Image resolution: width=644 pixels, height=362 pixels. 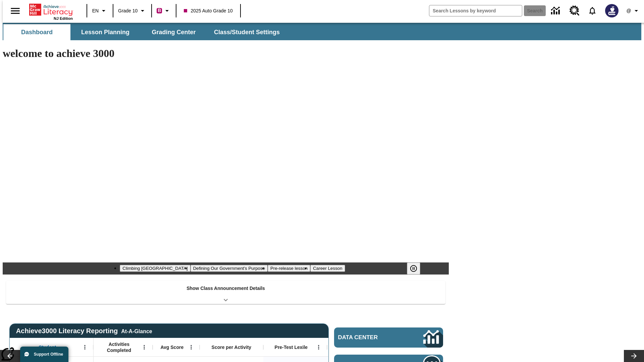 What do you see at coordinates (633, 11) in the screenshot?
I see `button: Profile/Settings` at bounding box center [633, 11].